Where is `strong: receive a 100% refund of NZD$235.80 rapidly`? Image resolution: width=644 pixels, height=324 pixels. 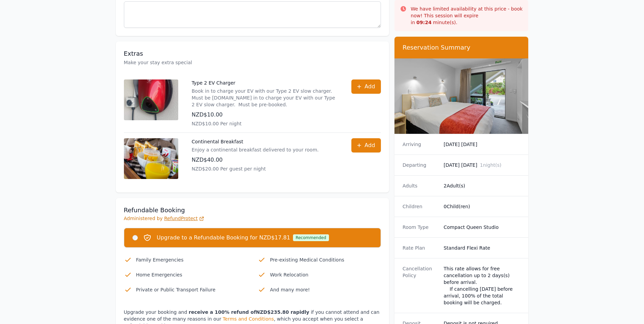
strong: receive a 100% refund of NZD$235.80 rapidly is located at coordinates (249, 312).